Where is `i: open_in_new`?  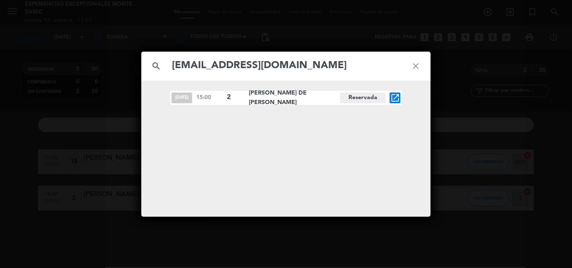
i: open_in_new is located at coordinates (395, 98).